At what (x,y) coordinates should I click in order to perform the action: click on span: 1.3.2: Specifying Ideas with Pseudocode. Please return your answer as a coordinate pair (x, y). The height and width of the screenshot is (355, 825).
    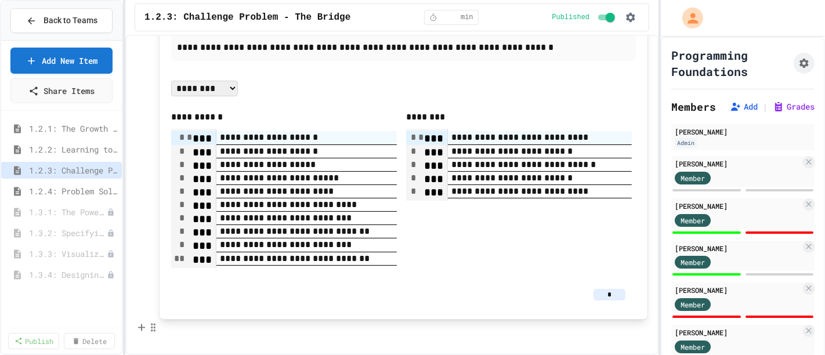
    Looking at the image, I should click on (68, 233).